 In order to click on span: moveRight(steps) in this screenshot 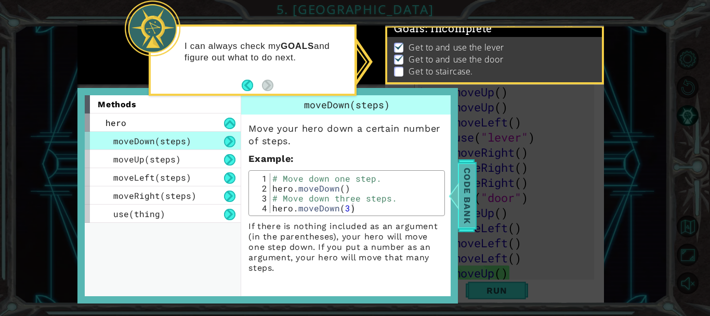, I will do `click(155, 195)`.